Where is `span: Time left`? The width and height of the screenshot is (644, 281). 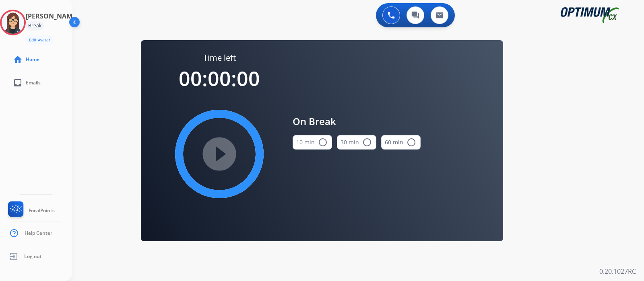 span: Time left is located at coordinates (219, 58).